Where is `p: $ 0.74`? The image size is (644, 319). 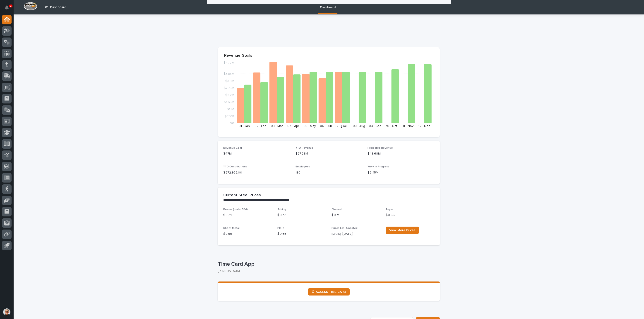
p: $ 0.74 is located at coordinates (247, 215).